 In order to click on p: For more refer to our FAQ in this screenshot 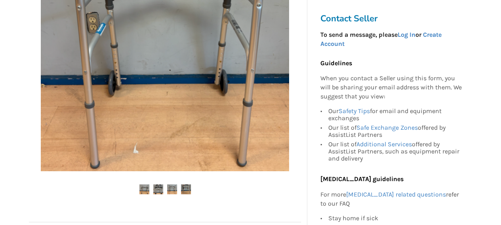, I will do `click(391, 199)`.